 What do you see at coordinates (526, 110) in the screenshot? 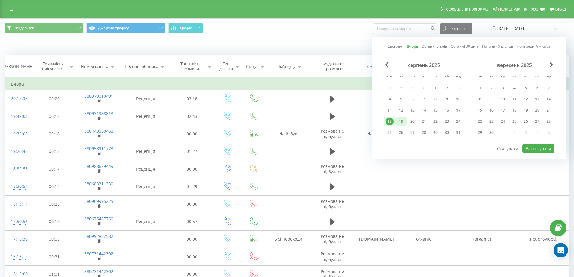
I see `div: пт 19 вер 2025 р.` at bounding box center [526, 110].